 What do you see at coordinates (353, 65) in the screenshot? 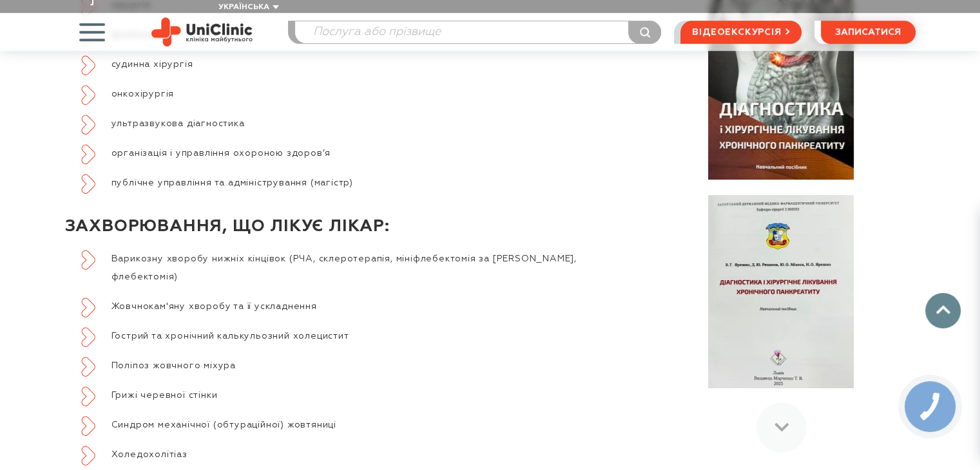
I see `li: судинна хірургія` at bounding box center [353, 65].